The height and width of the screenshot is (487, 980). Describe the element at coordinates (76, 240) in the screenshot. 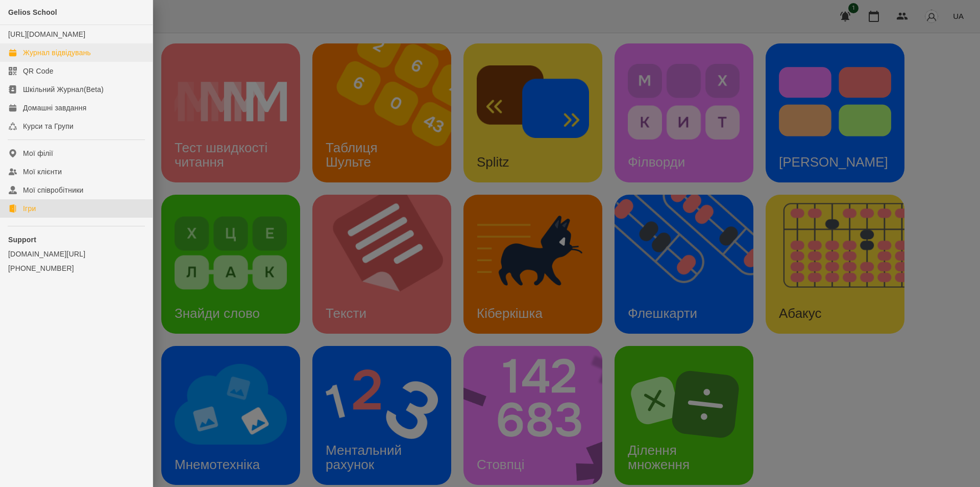

I see `p: Support` at that location.